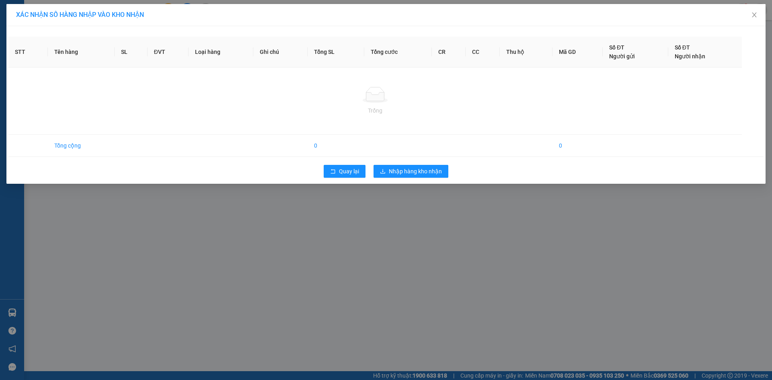 This screenshot has height=380, width=772. What do you see at coordinates (375, 111) in the screenshot?
I see `div: Trống` at bounding box center [375, 111].